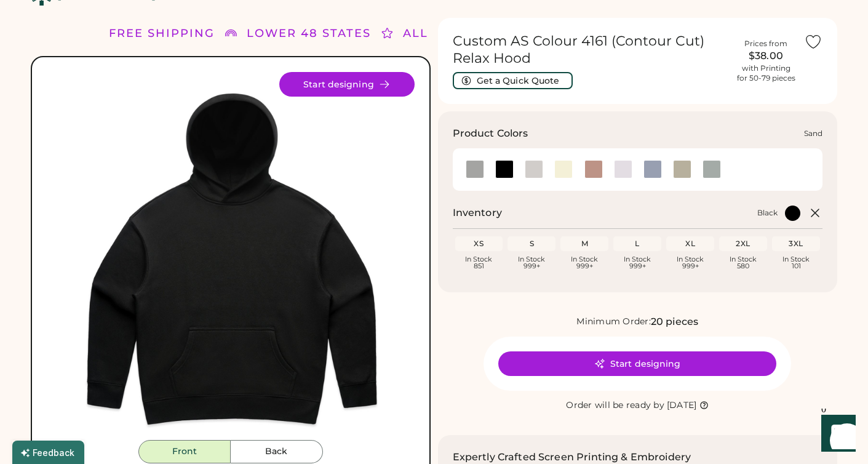 The image size is (868, 464). I want to click on div: $38.00, so click(766, 56).